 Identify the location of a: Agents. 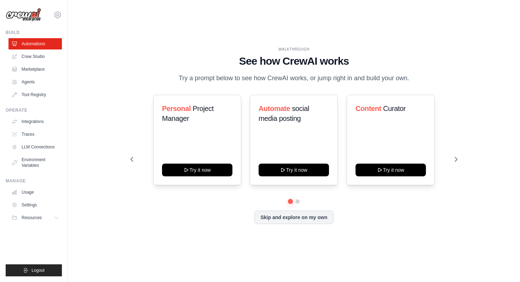
(35, 82).